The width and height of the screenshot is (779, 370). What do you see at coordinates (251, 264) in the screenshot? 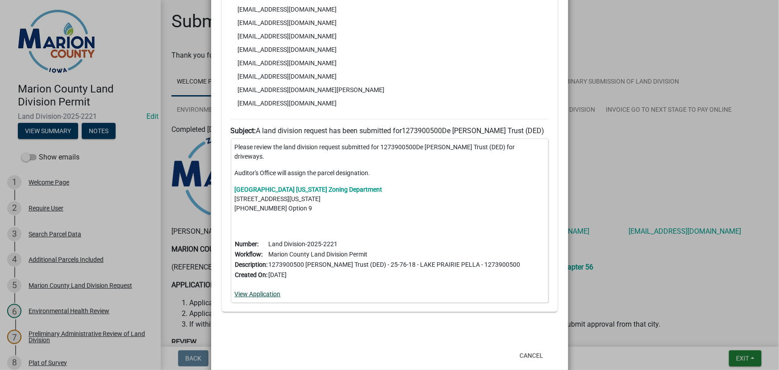
I see `b: Description:` at bounding box center [251, 264].